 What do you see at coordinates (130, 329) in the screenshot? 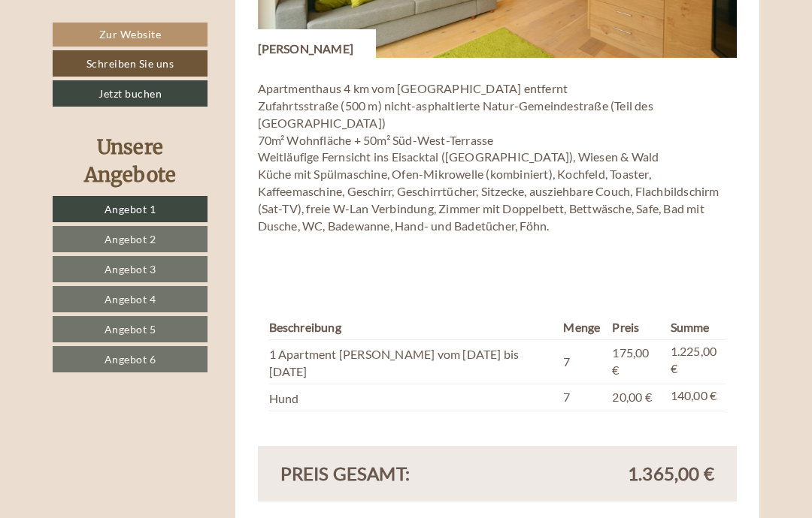
I see `span: Angebot 5` at bounding box center [130, 329].